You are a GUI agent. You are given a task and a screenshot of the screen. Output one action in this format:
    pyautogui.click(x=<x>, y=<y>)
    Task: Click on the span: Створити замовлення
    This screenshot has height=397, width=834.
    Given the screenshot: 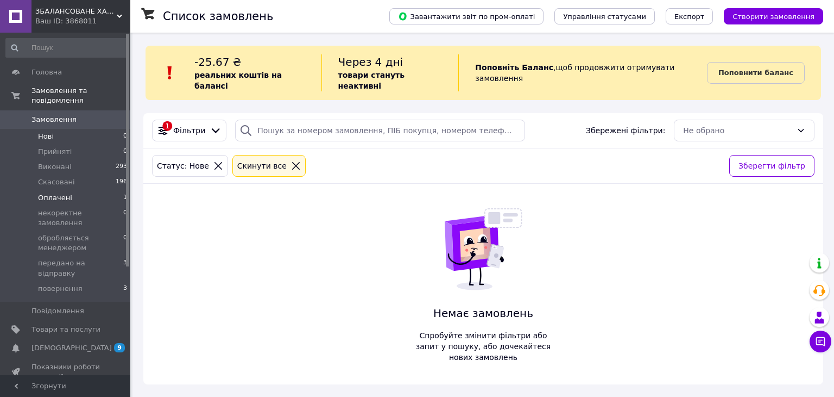 What is the action you would take?
    pyautogui.click(x=774, y=16)
    